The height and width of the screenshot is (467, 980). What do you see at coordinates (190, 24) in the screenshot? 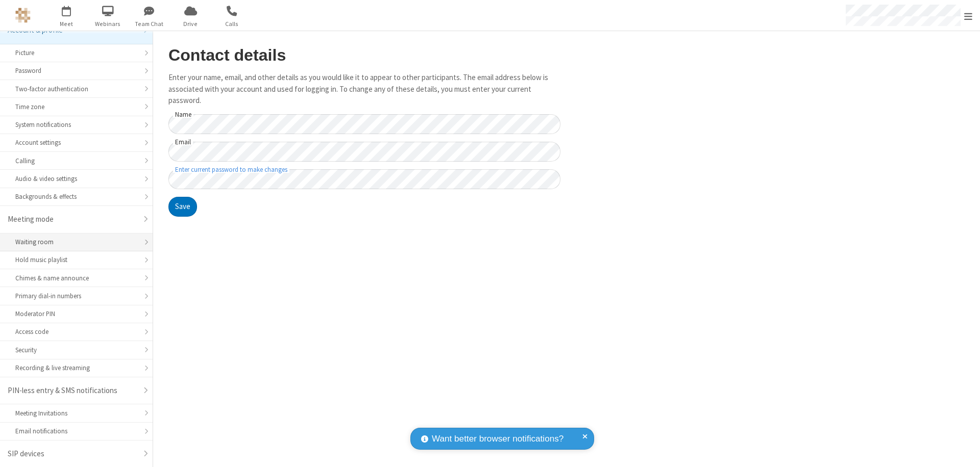
I see `span: Drive` at bounding box center [190, 24].